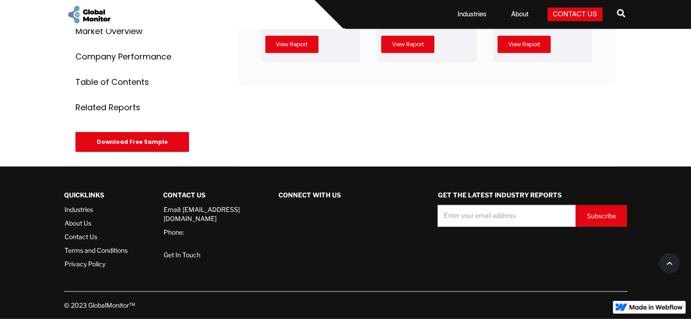 The image size is (691, 319). What do you see at coordinates (601, 216) in the screenshot?
I see `input: Subscribe` at bounding box center [601, 216].